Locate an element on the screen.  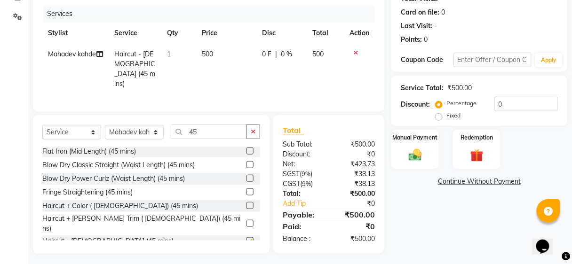
label: Percentage is located at coordinates (461, 103).